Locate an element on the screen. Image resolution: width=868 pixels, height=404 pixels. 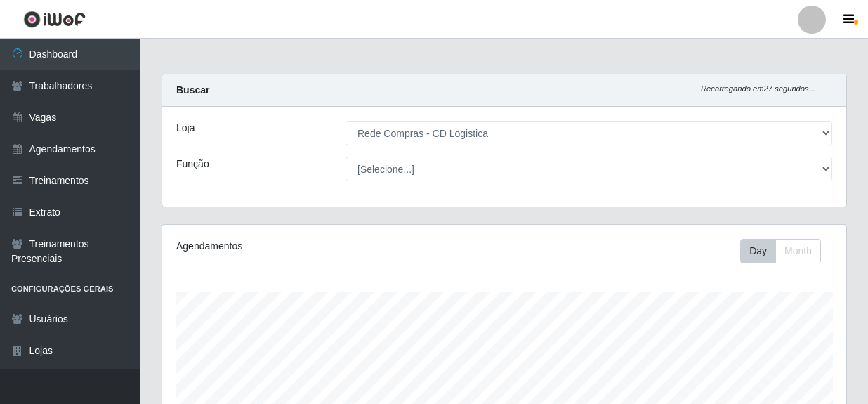
img: CoreUI Logo is located at coordinates (54, 19).